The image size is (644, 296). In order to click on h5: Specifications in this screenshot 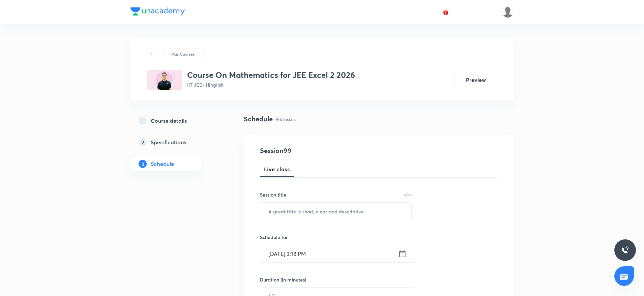, I will do `click(168, 142)`.